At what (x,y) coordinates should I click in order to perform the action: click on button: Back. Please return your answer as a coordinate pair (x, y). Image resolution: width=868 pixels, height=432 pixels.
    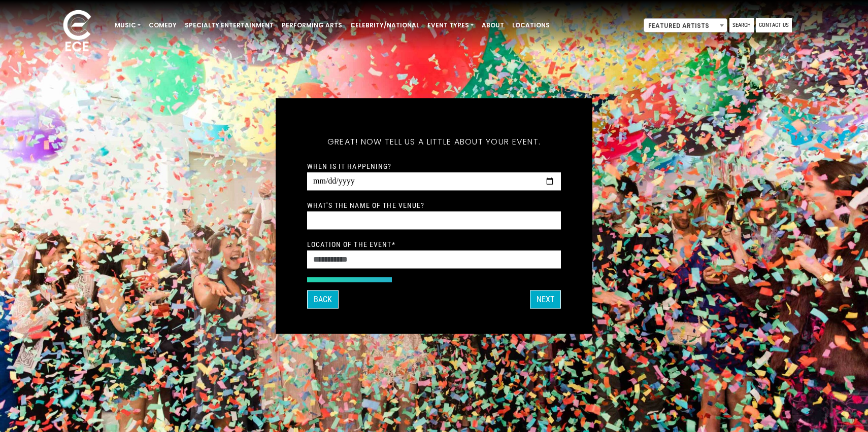
    Looking at the image, I should click on (323, 300).